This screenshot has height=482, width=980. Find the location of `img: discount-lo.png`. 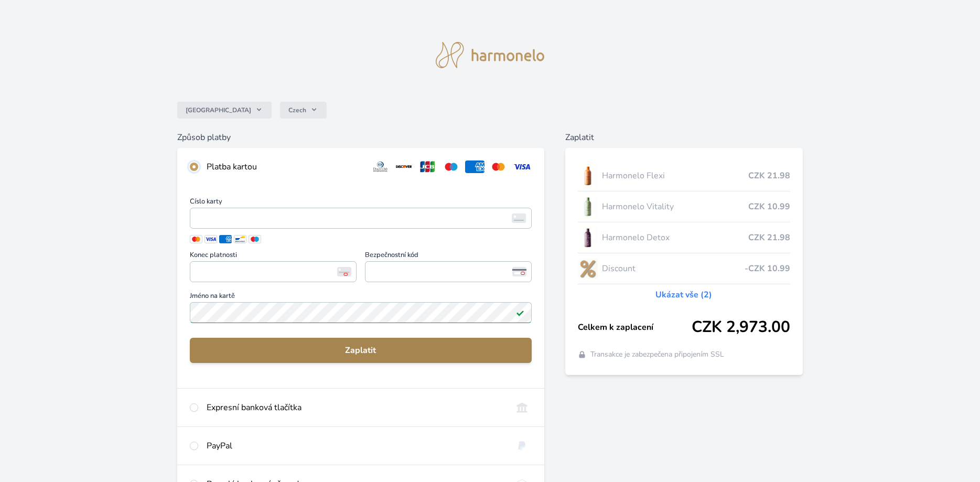

img: discount-lo.png is located at coordinates (588, 269).